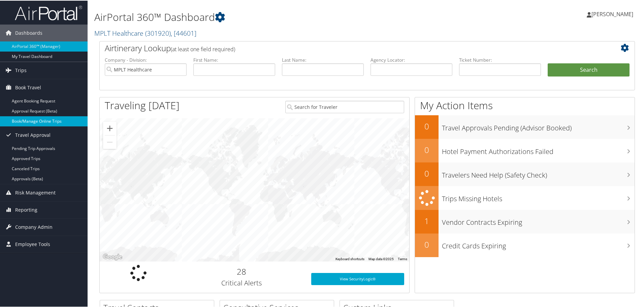 Image resolution: width=644 pixels, height=307 pixels. What do you see at coordinates (184, 32) in the screenshot?
I see `span: , [ 44601 ]` at bounding box center [184, 32].